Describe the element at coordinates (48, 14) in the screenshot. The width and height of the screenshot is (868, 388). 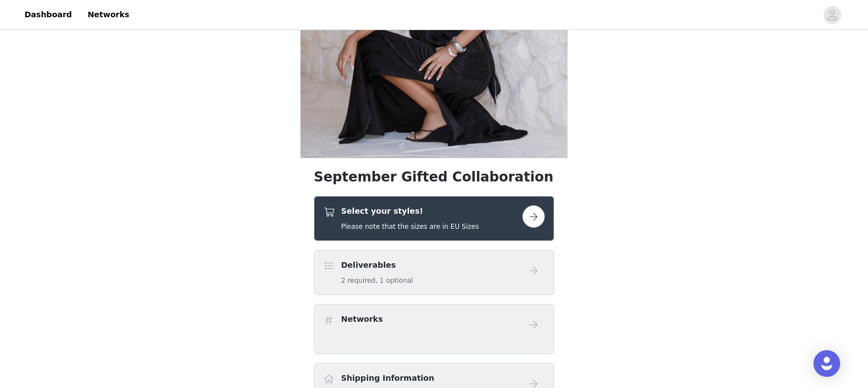
I see `a: Dashboard` at that location.